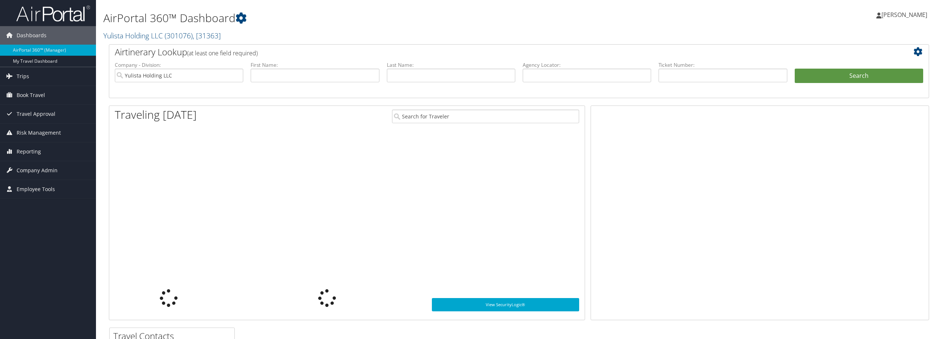 Image resolution: width=942 pixels, height=339 pixels. What do you see at coordinates (485, 52) in the screenshot?
I see `h2: Airtinerary Lookup` at bounding box center [485, 52].